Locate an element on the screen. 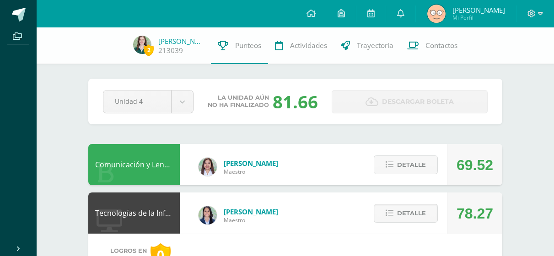 This screenshot has height=256, width=554. div: 81.66 is located at coordinates (295, 102).